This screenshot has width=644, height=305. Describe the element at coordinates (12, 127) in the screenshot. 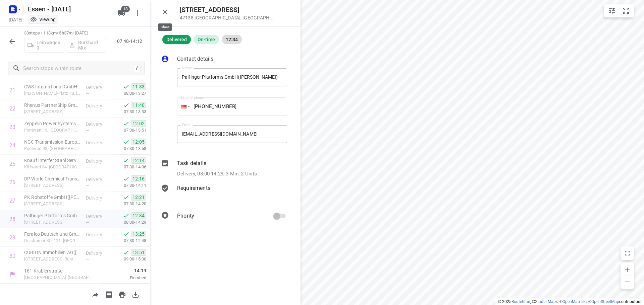

I see `div: 23` at that location.